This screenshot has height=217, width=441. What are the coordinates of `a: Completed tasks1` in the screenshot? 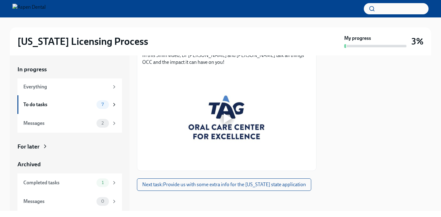 It's located at (70, 183).